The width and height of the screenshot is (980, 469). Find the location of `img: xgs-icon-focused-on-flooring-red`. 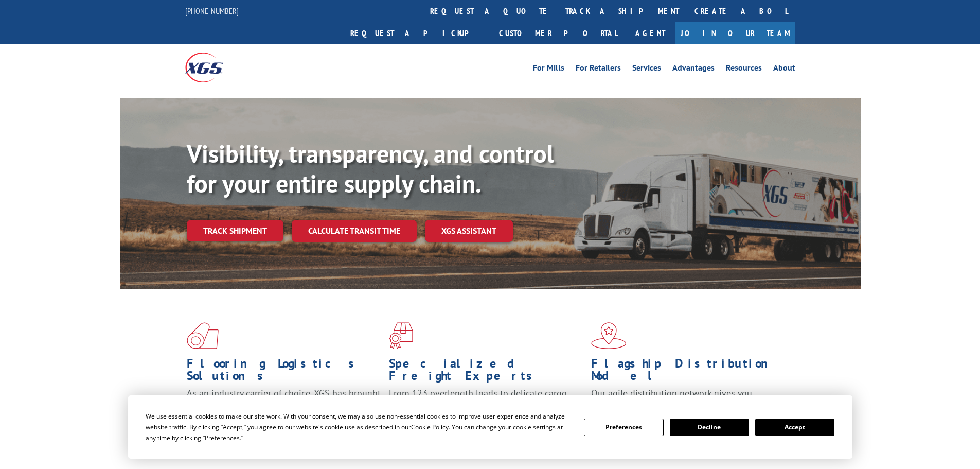

img: xgs-icon-focused-on-flooring-red is located at coordinates (401, 335).